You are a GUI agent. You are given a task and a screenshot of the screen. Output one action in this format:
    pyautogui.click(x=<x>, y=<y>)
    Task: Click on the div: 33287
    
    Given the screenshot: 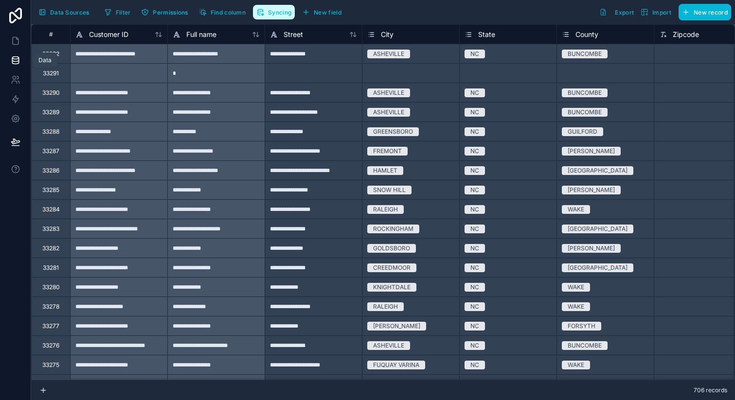 What is the action you would take?
    pyautogui.click(x=51, y=151)
    